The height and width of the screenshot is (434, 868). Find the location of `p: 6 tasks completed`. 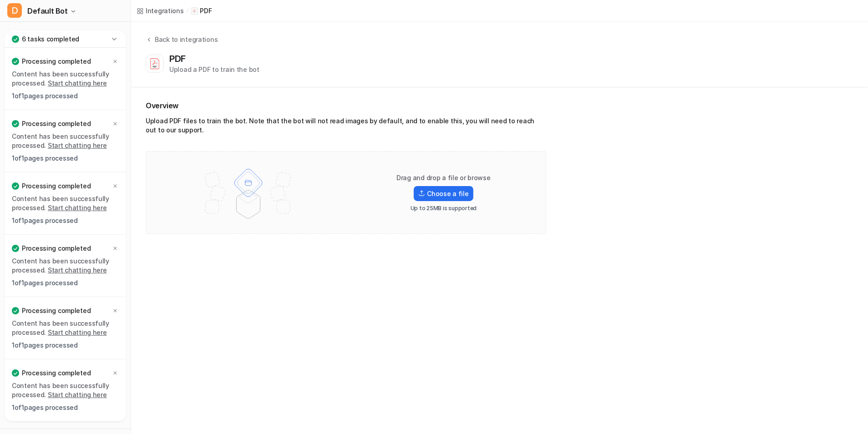

p: 6 tasks completed is located at coordinates (50, 39).